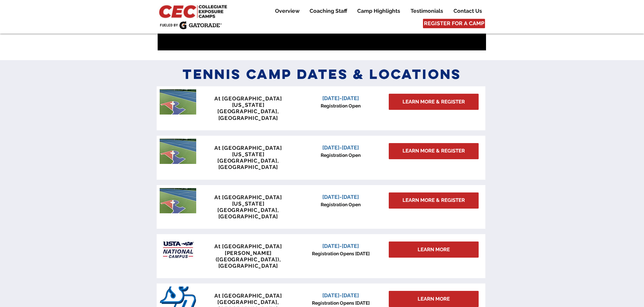  Describe the element at coordinates (468, 11) in the screenshot. I see `p: Contact Us` at that location.